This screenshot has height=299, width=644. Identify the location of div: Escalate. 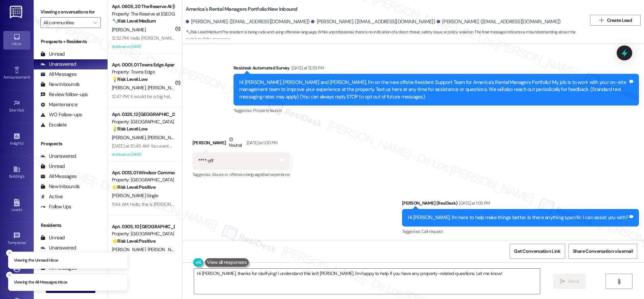
(53, 125).